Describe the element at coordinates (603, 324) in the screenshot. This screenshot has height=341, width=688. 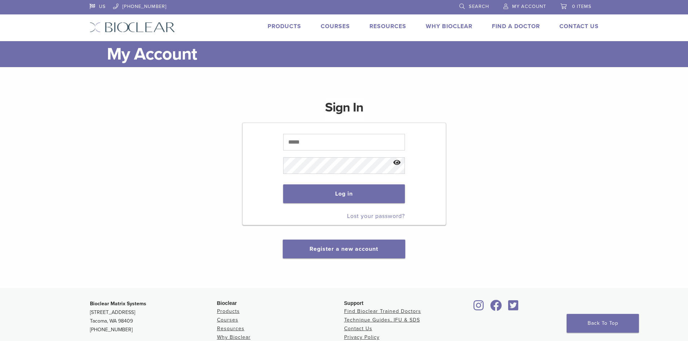
I see `a: Back To Top` at that location.